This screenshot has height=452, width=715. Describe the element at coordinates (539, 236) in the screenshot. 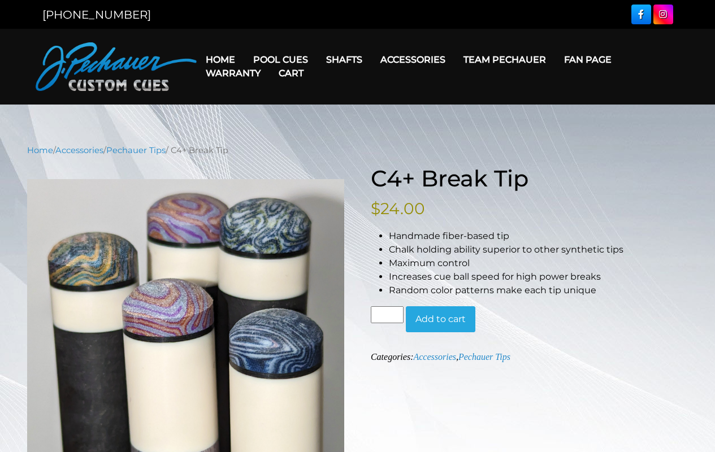

I see `li: Handmade fiber-based tip` at that location.